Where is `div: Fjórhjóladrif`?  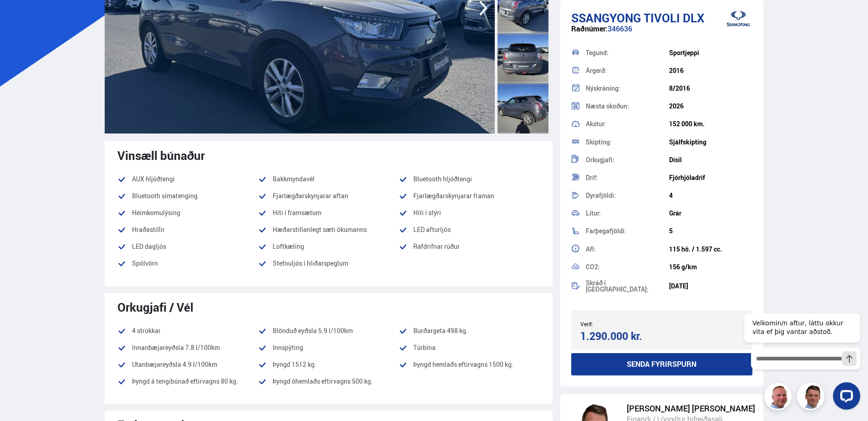 div: Fjórhjóladrif is located at coordinates (711, 178).